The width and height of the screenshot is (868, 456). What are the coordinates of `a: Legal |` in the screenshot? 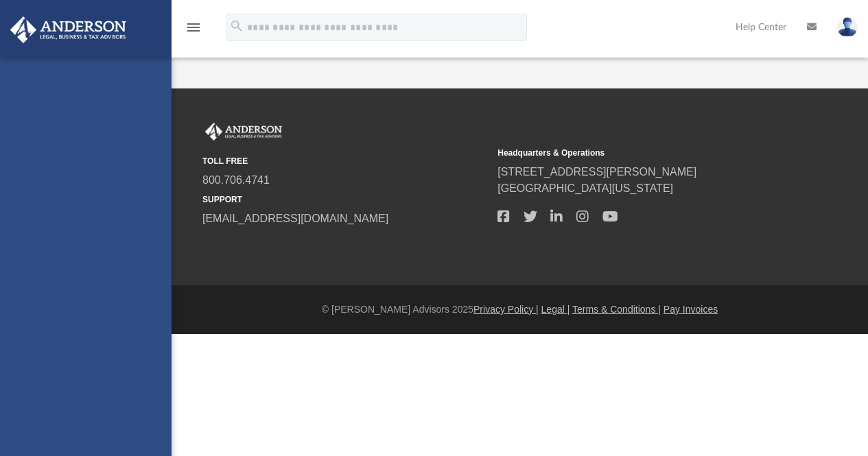 It's located at (556, 309).